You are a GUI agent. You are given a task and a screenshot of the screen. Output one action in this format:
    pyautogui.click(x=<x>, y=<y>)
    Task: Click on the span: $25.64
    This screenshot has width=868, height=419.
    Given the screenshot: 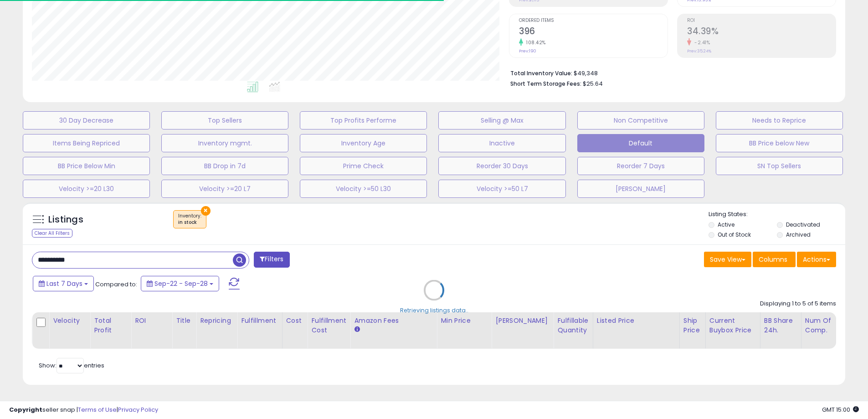 What is the action you would take?
    pyautogui.click(x=593, y=84)
    